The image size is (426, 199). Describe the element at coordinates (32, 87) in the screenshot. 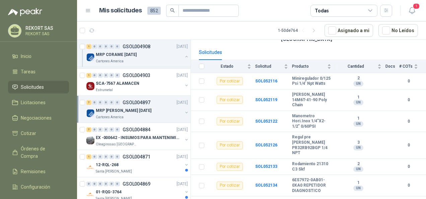

I see `span: Solicitudes` at that location.